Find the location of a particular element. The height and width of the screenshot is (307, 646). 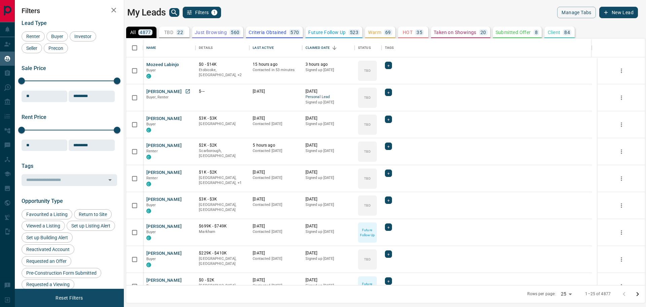

p: Criteria Obtained is located at coordinates (268, 32).